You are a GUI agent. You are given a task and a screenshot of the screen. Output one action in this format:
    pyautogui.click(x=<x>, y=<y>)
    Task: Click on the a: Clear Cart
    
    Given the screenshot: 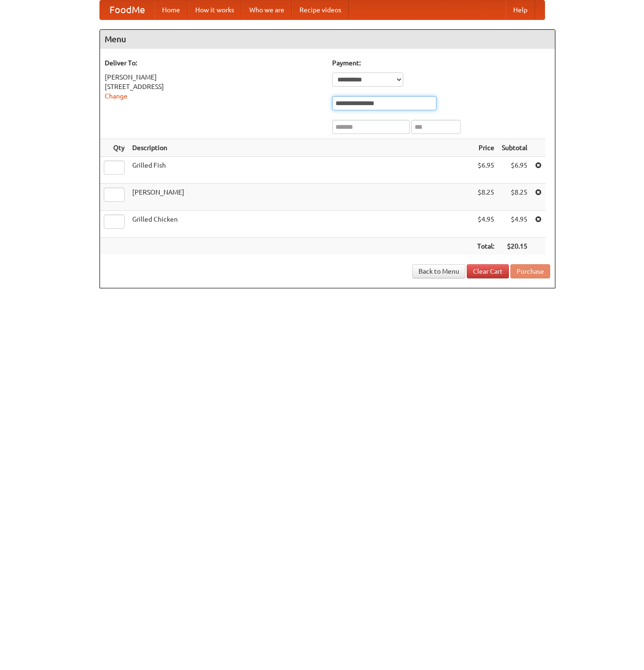 What is the action you would take?
    pyautogui.click(x=488, y=271)
    